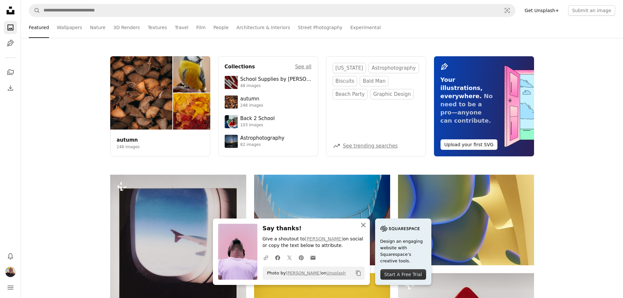  I want to click on h3: Say thanks!, so click(313, 228).